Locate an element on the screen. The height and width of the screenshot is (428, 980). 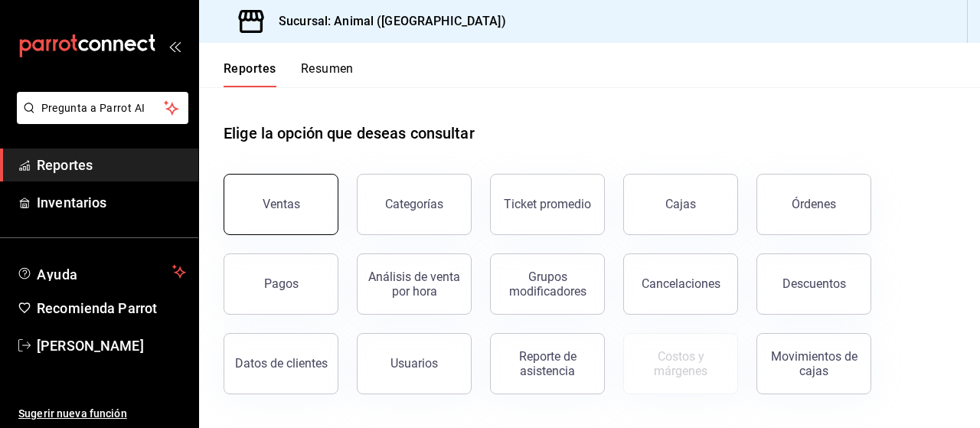
button: Usuarios is located at coordinates (414, 364).